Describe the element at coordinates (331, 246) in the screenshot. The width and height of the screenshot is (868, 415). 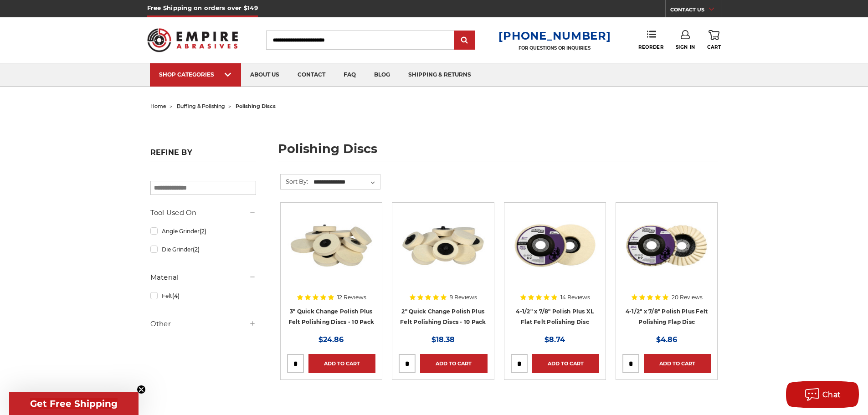
I see `img: 3 inch polishing felt roloc discs` at that location.